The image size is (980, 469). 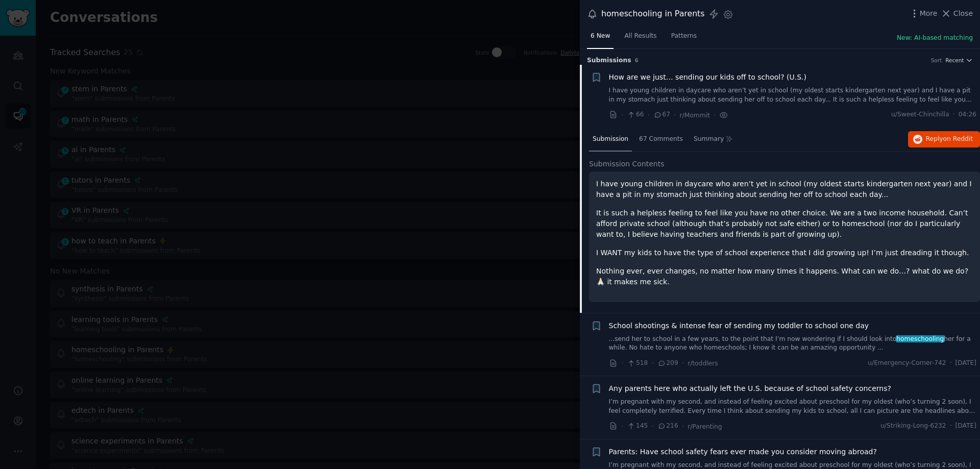 What do you see at coordinates (684, 36) in the screenshot?
I see `span: Patterns` at bounding box center [684, 36].